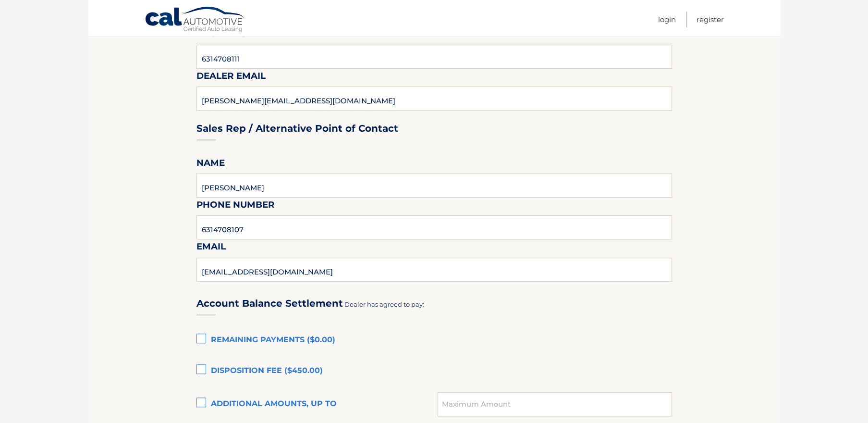 This screenshot has width=868, height=423. What do you see at coordinates (269, 303) in the screenshot?
I see `h3: Account Balance Settlement` at bounding box center [269, 303].